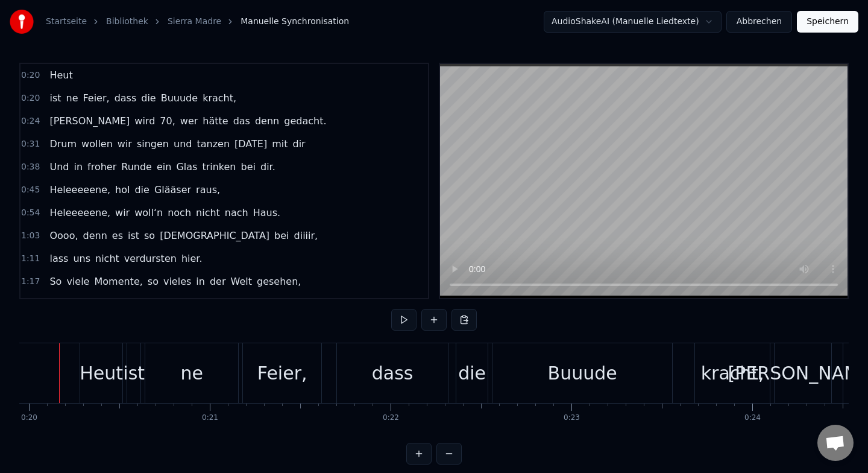  What do you see at coordinates (30, 190) in the screenshot?
I see `span: 0:45` at bounding box center [30, 190].